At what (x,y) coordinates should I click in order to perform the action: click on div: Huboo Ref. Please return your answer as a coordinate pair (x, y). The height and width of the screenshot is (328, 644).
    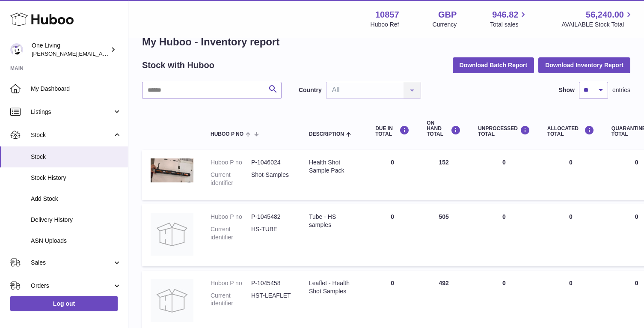
    Looking at the image, I should click on (384, 24).